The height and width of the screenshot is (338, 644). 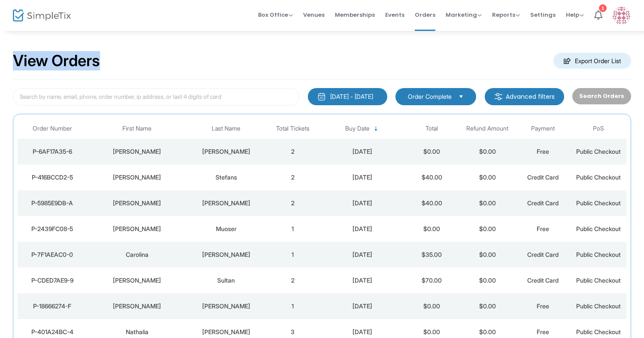 I want to click on h2: View Orders, so click(x=56, y=61).